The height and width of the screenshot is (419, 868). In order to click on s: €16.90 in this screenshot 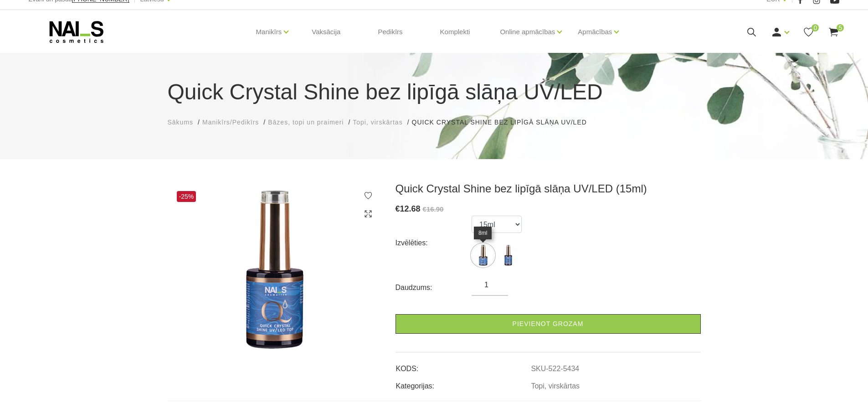, I will do `click(433, 209)`.